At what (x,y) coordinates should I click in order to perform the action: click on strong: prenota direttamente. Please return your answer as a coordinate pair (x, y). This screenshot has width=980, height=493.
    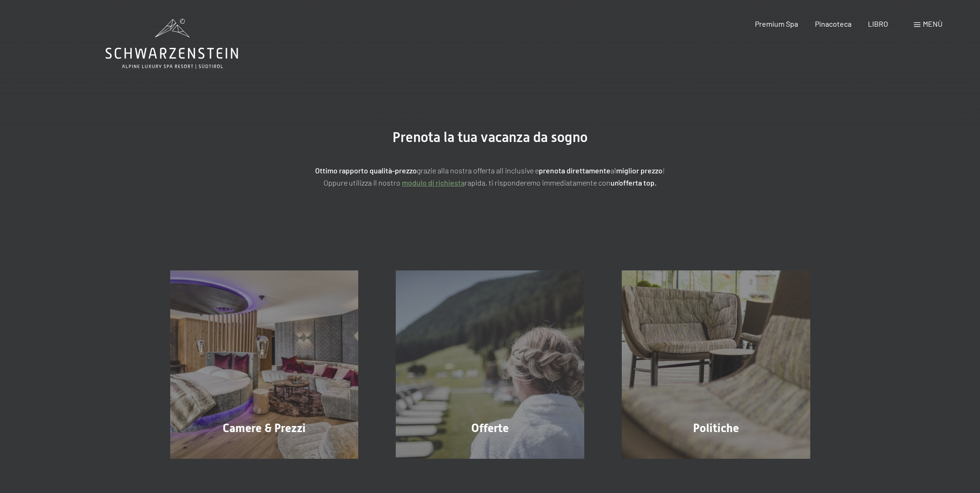
    Looking at the image, I should click on (574, 170).